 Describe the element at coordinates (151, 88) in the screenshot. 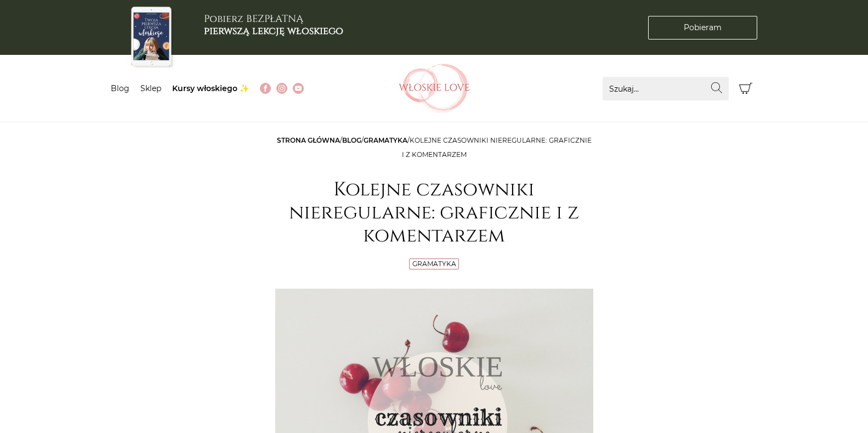

I see `a: Sklep` at that location.